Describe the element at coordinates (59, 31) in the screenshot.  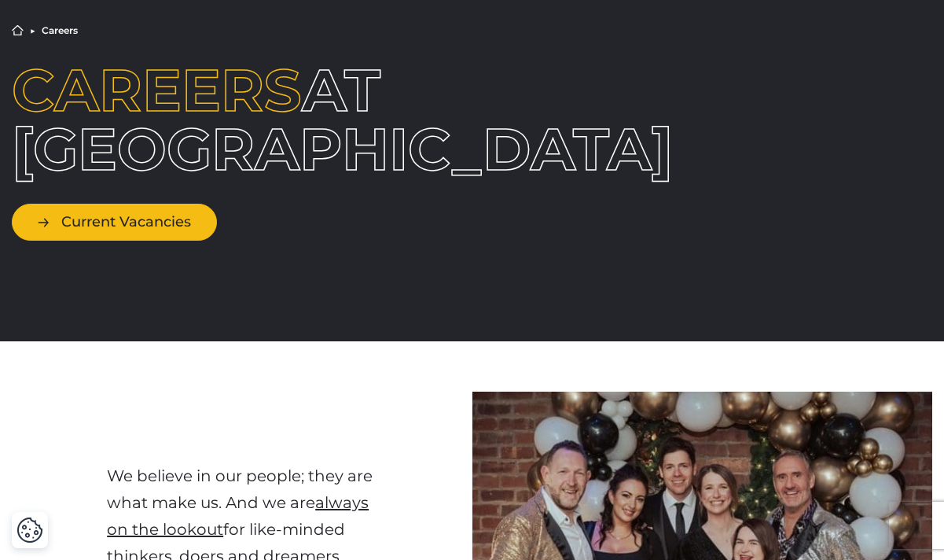
I see `li: Careers` at that location.